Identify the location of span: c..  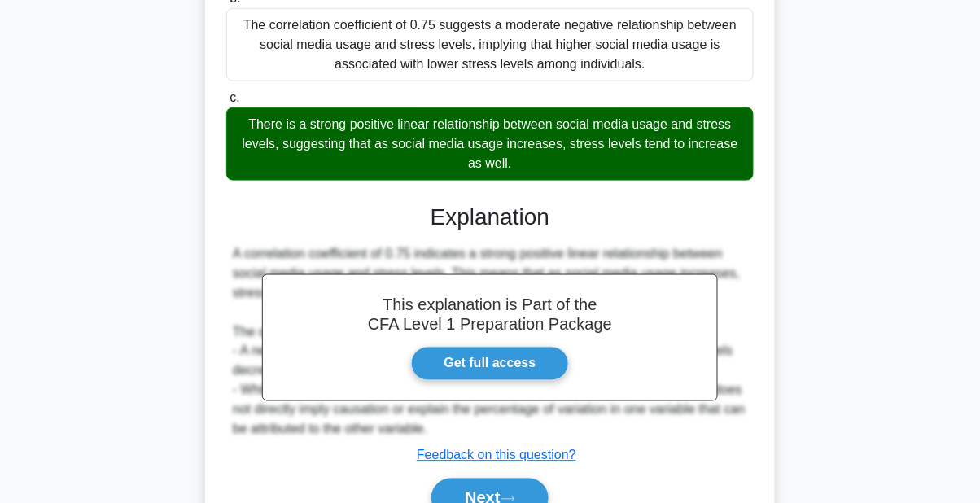
(235, 96).